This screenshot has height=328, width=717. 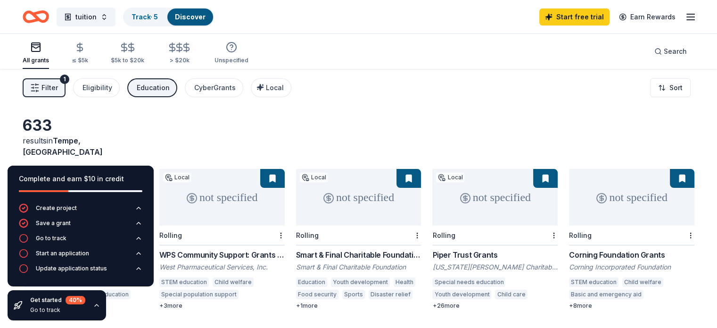 I want to click on div: All grants, so click(x=36, y=60).